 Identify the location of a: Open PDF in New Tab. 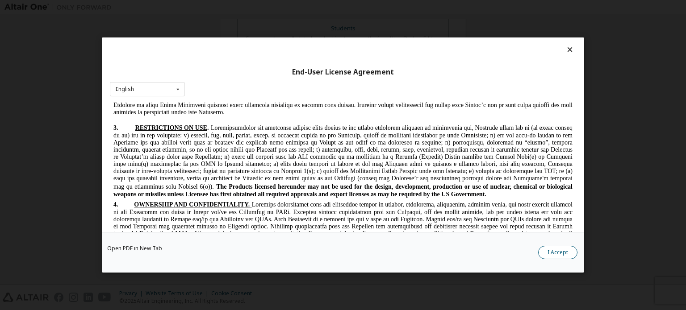
(134, 249).